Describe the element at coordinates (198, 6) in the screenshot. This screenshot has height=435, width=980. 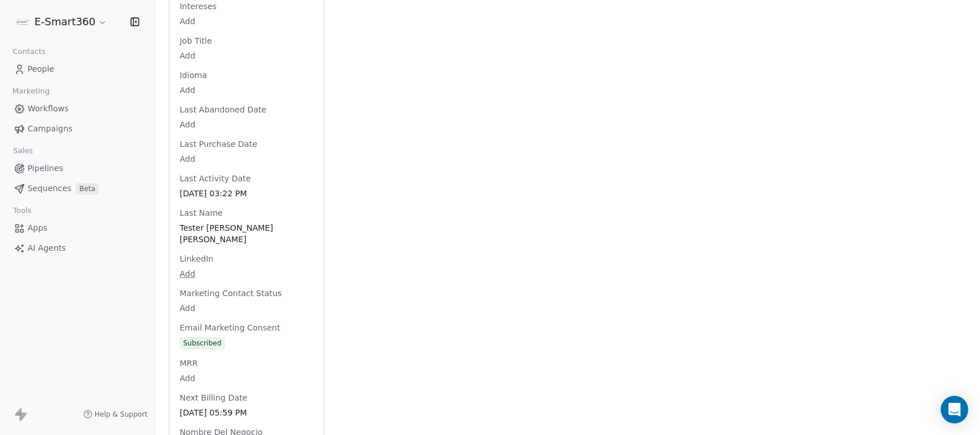
I see `span: Intereses` at that location.